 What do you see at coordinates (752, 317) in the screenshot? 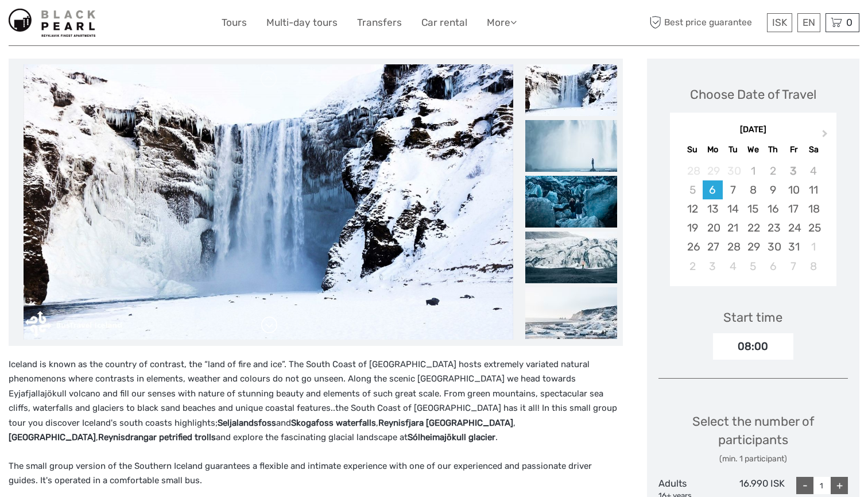
I see `div: Start time` at bounding box center [752, 317].